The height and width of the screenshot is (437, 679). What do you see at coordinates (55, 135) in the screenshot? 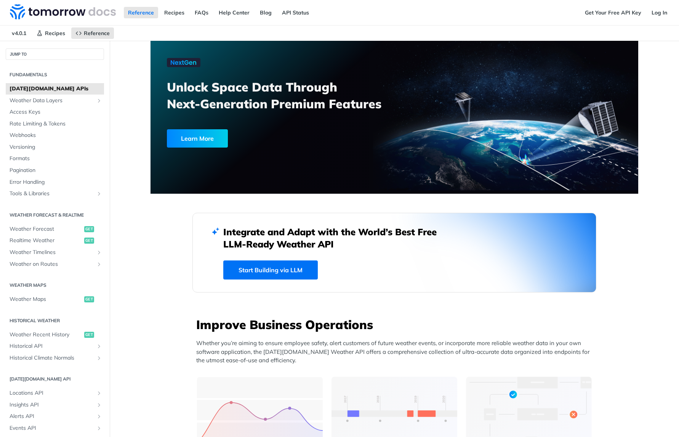
I see `a: Webhooks` at bounding box center [55, 135].